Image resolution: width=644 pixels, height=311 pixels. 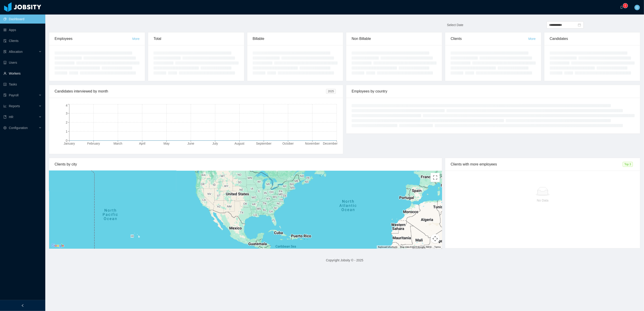 What do you see at coordinates (118, 143) in the screenshot?
I see `tspan: March` at bounding box center [118, 143].